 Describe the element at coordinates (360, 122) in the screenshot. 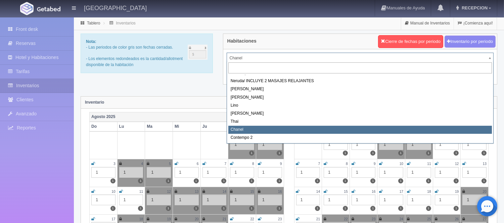

I see `div: Thai` at that location.